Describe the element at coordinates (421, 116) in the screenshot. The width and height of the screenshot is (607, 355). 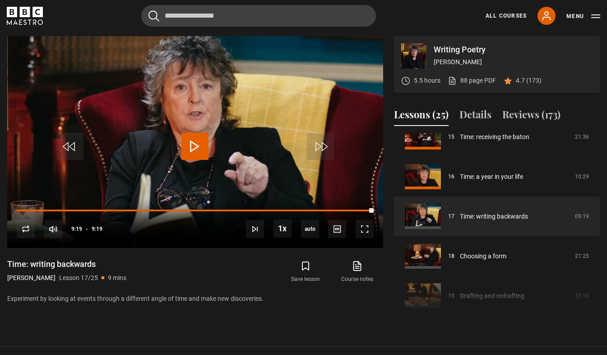
I see `button: Lessons (25)` at that location.